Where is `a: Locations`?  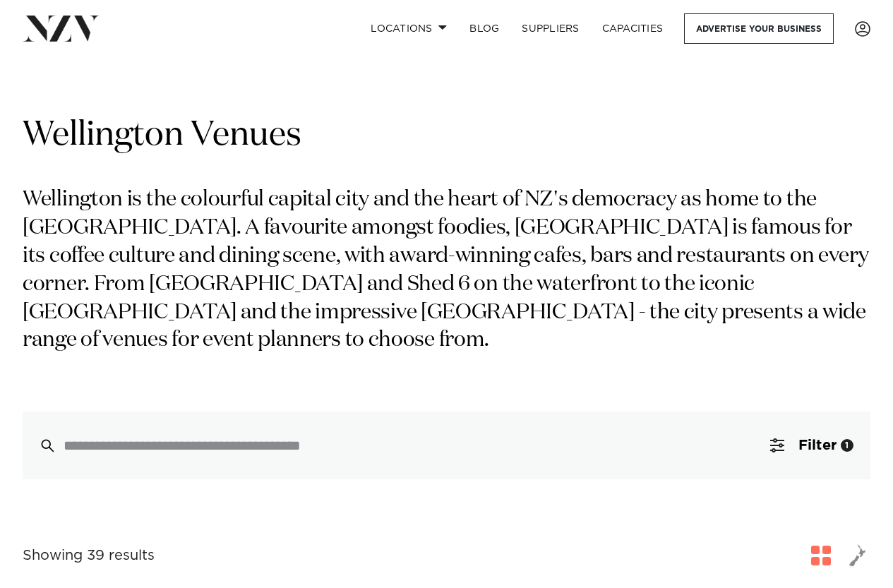
a: Locations is located at coordinates (408, 28).